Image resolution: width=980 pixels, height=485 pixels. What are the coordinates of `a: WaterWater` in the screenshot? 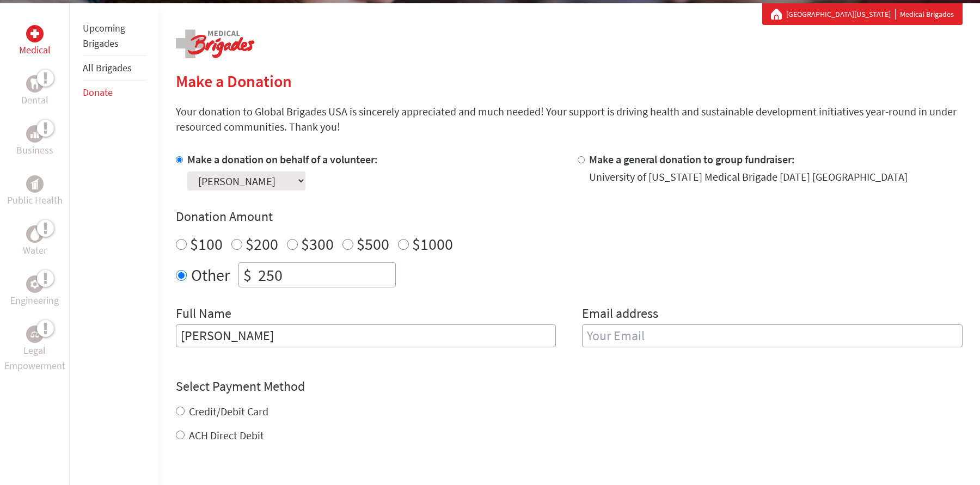 It's located at (35, 241).